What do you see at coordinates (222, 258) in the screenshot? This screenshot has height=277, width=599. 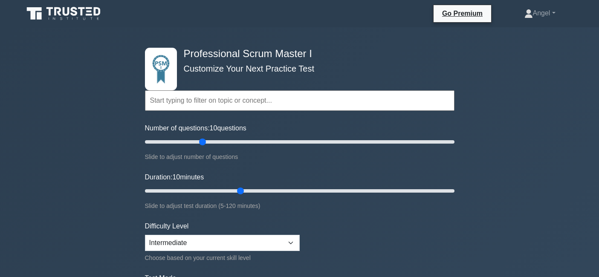 I see `div: Choose based on your current skill level` at bounding box center [222, 258].